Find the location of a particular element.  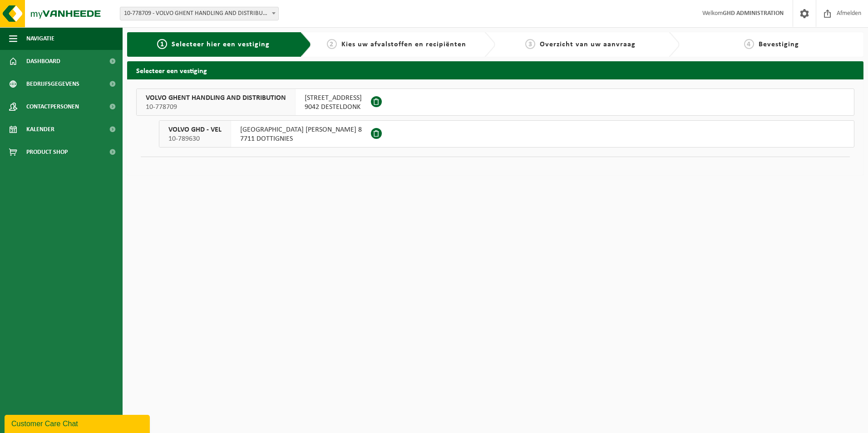

span: 10-778709 - VOLVO GHENT HANDLING AND DISTRIBUTION - DESTELDONK is located at coordinates (199, 14).